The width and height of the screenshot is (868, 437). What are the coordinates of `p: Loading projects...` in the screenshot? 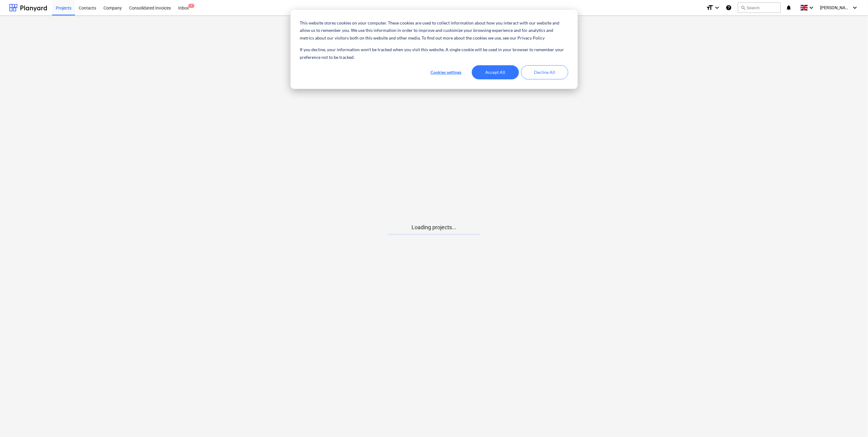 It's located at (434, 227).